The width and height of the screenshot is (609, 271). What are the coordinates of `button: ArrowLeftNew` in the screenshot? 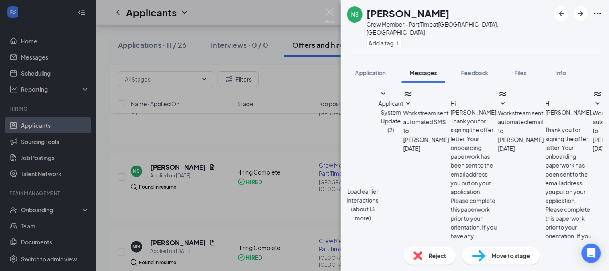 It's located at (562, 14).